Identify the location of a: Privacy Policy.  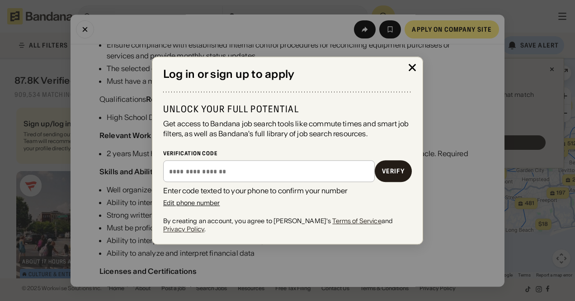
(184, 229).